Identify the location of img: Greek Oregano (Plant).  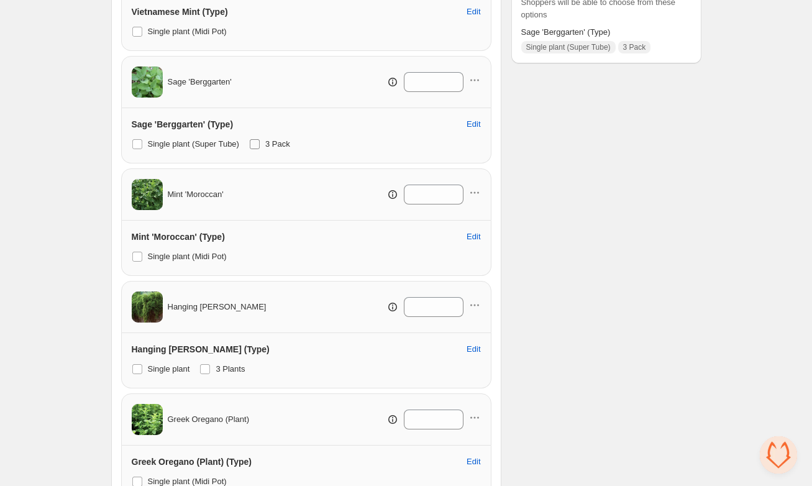
(147, 419).